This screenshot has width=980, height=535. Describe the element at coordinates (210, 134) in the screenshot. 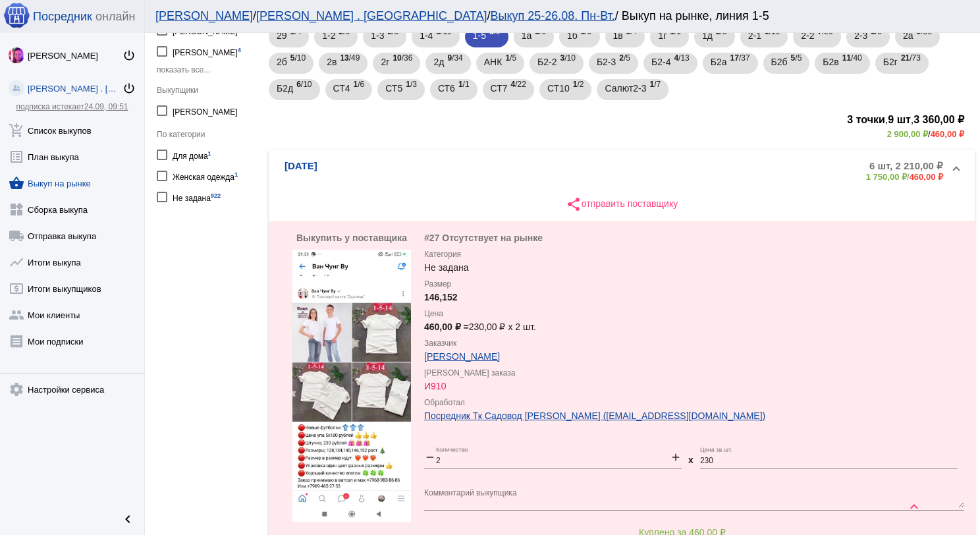

I see `div: По категории` at that location.